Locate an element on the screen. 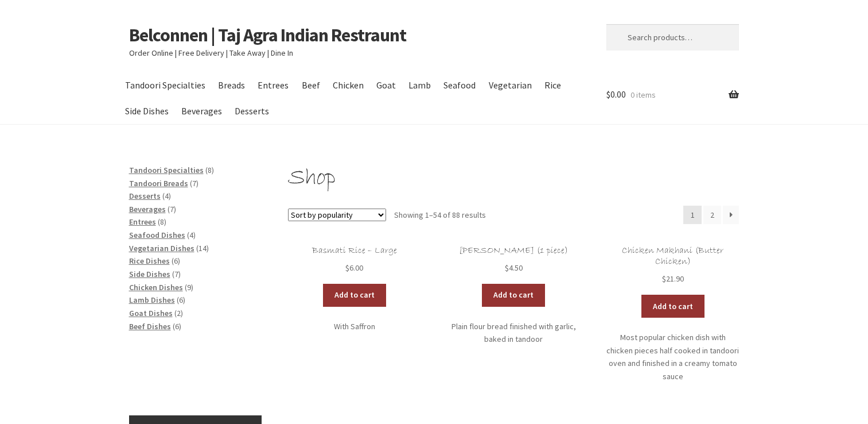 The height and width of the screenshot is (424, 868). span: 0.00 is located at coordinates (616, 94).